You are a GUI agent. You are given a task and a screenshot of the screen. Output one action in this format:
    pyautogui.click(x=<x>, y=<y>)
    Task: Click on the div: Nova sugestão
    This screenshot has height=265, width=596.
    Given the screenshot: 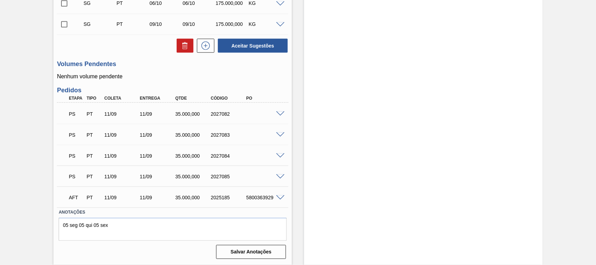 What is the action you would take?
    pyautogui.click(x=204, y=46)
    